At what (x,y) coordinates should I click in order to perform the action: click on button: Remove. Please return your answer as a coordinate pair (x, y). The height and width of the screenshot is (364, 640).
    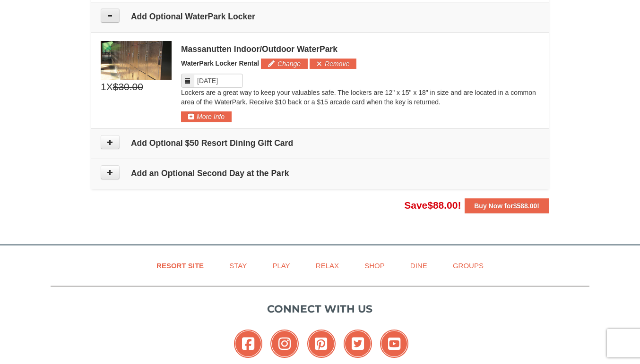
    Looking at the image, I should click on (333, 64).